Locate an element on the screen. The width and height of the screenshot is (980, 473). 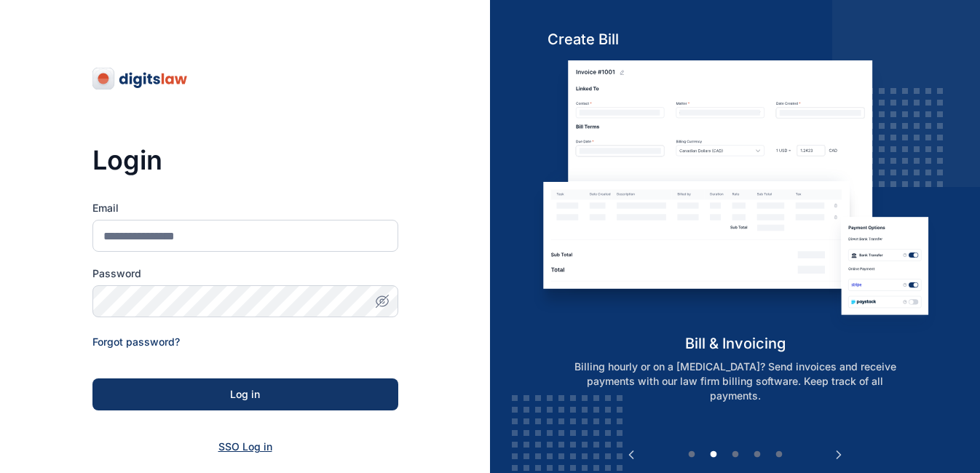
button: 2 is located at coordinates (714, 455).